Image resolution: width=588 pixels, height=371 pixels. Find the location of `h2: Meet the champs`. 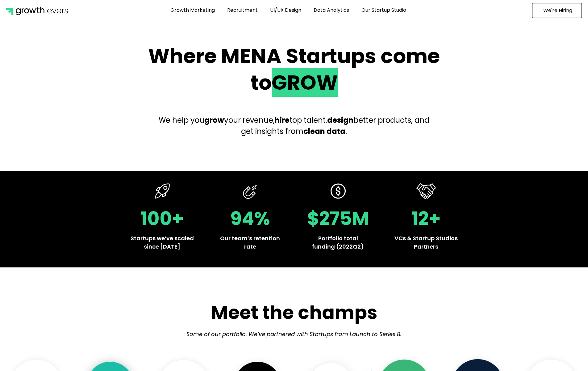

h2: Meet the champs is located at coordinates (294, 313).